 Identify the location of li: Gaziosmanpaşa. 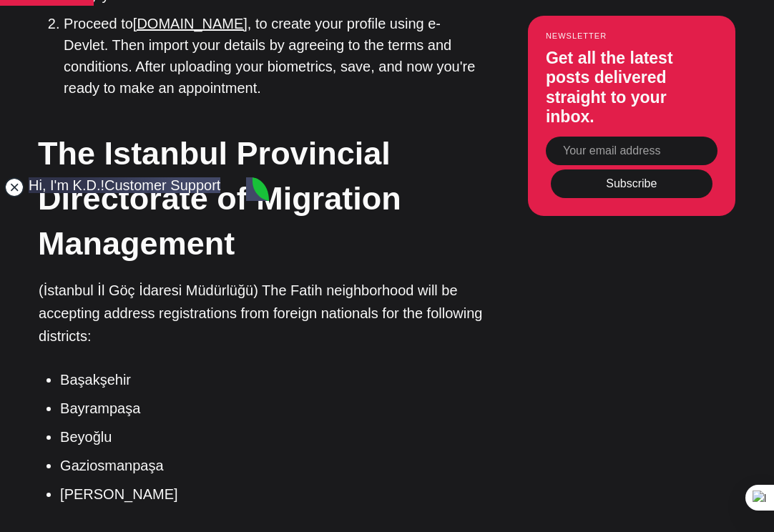
(271, 465).